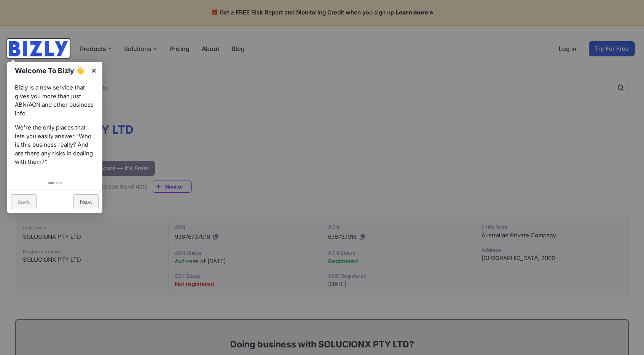 This screenshot has height=355, width=644. I want to click on p: We're the only places that lets you easily answer “Who is this business really? And are there any..., so click(55, 145).